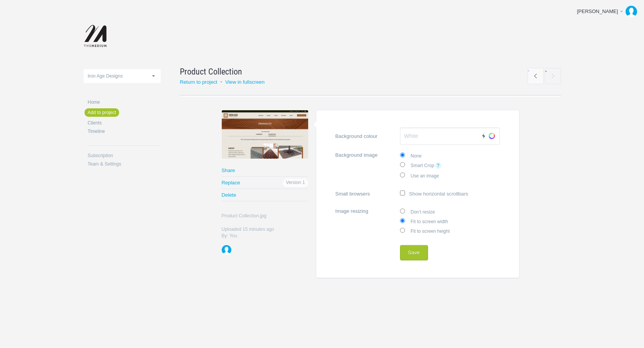  What do you see at coordinates (402, 164) in the screenshot?
I see `input: Smart Crop?` at bounding box center [402, 164].